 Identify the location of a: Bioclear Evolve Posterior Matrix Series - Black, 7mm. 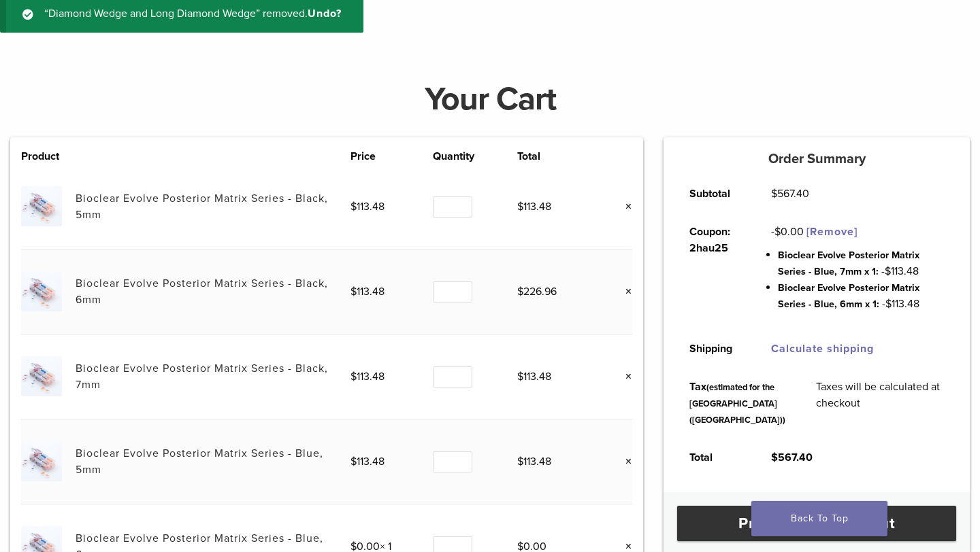
(202, 377).